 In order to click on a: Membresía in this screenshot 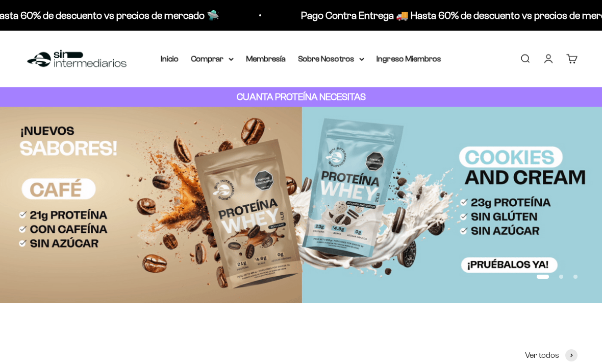, I will do `click(266, 58)`.